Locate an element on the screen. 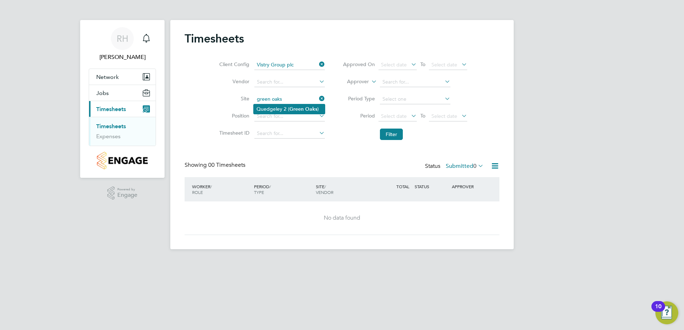  div: STATUS is located at coordinates (431, 187).